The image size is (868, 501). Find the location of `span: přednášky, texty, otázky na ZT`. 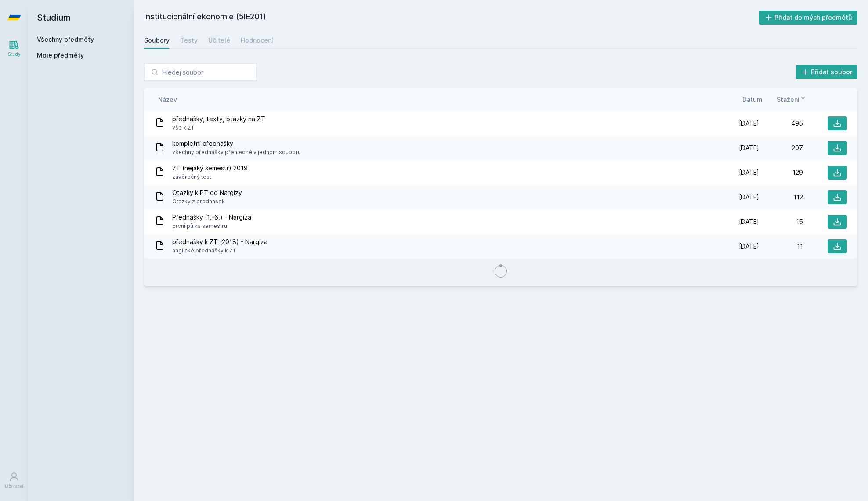

span: přednášky, texty, otázky na ZT is located at coordinates (219, 119).